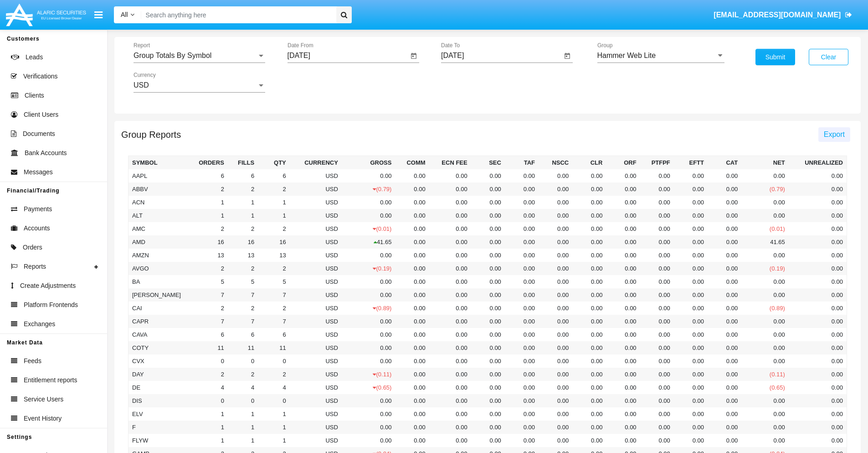 The width and height of the screenshot is (868, 453). What do you see at coordinates (158, 308) in the screenshot?
I see `td: CAI` at bounding box center [158, 308].